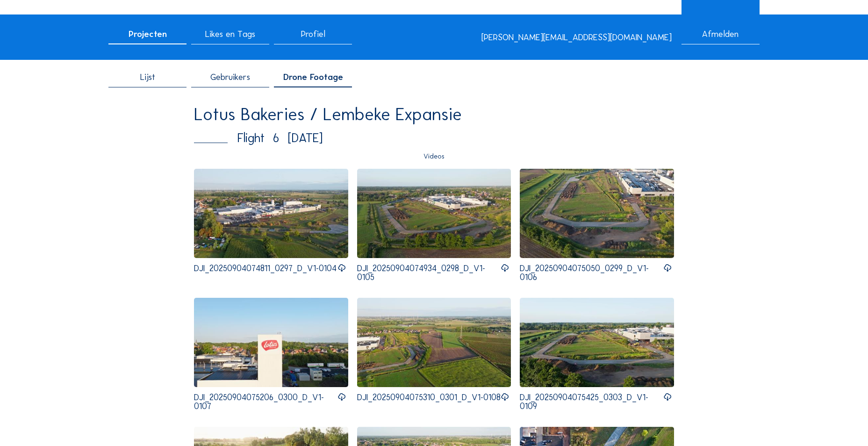 The image size is (868, 446). What do you see at coordinates (720, 37) in the screenshot?
I see `div: Afmelden` at bounding box center [720, 37].